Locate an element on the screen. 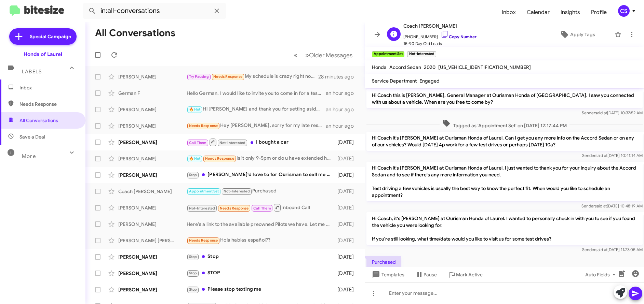 This screenshot has height=304, width=644. button: Templates is located at coordinates (388, 275).